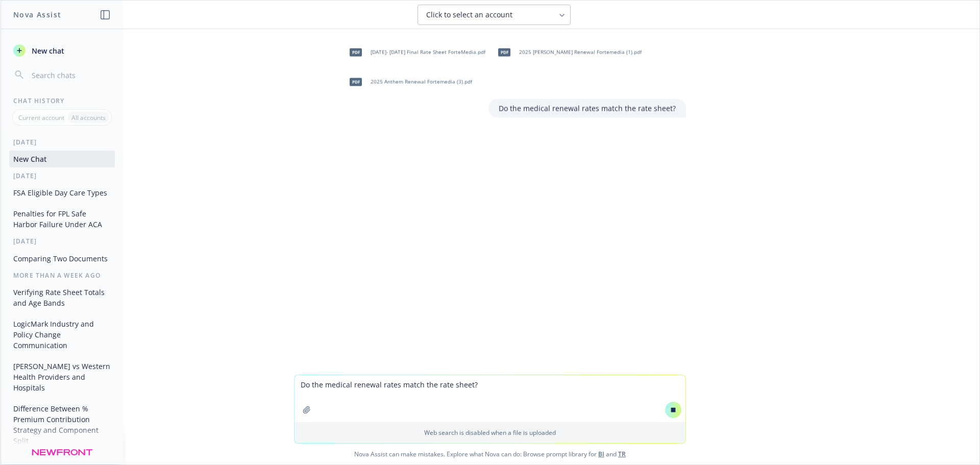  What do you see at coordinates (622, 454) in the screenshot?
I see `a: TR` at bounding box center [622, 454].